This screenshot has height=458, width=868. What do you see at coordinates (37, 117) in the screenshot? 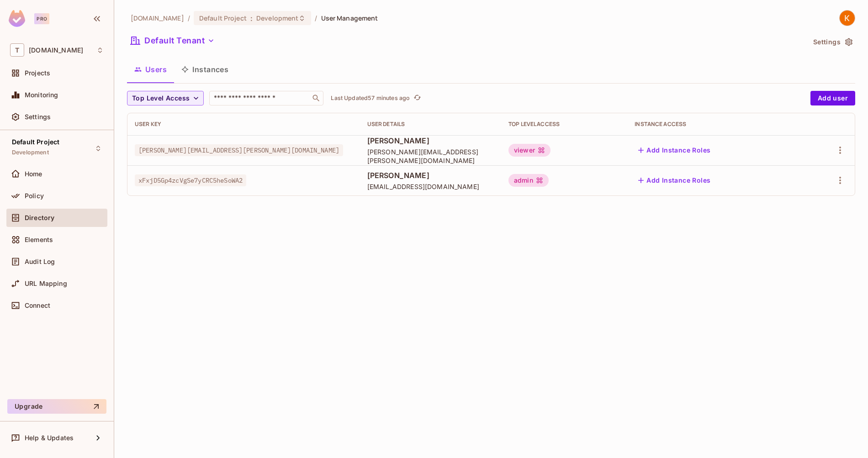
I see `span: Settings` at bounding box center [37, 117].